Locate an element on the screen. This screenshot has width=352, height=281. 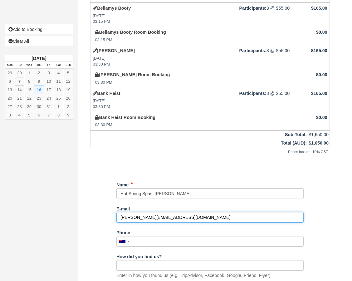
label: Name is located at coordinates (122, 184).